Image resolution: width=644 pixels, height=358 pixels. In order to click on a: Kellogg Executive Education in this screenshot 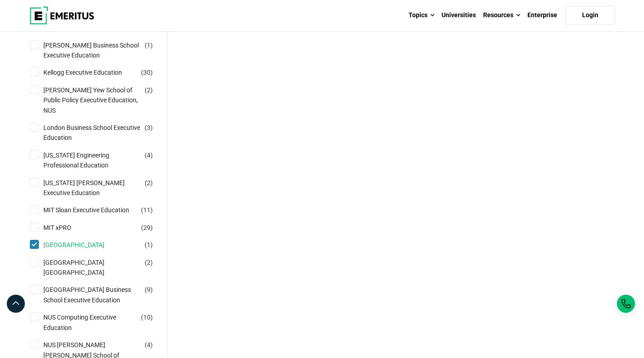, I will do `click(92, 73)`.